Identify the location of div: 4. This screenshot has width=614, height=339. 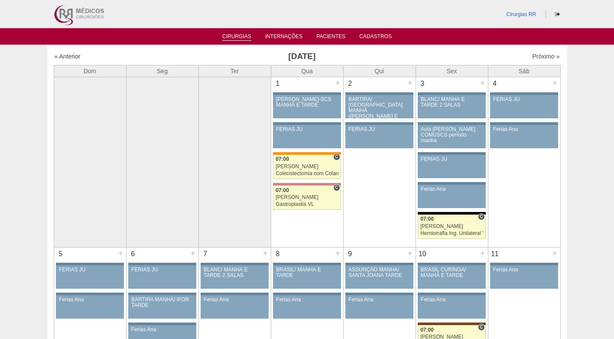
(495, 84).